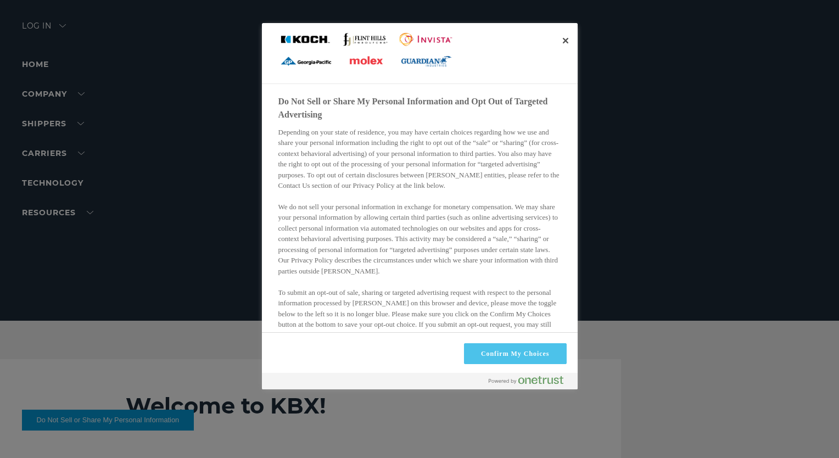 The image size is (839, 458). I want to click on button: Close, so click(565, 41).